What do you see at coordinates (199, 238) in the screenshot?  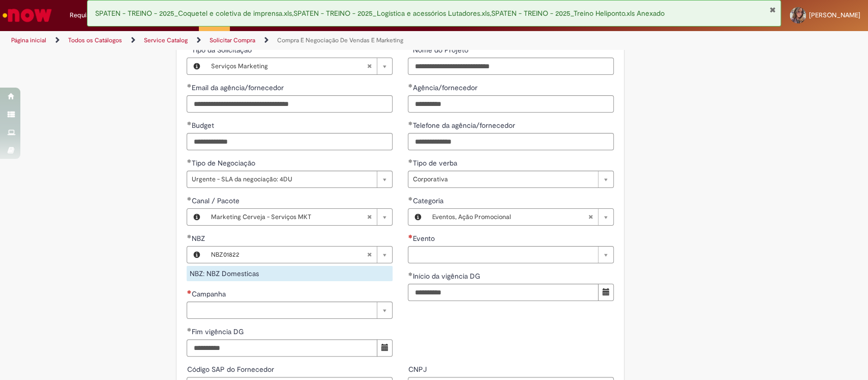 I see `span: NBZ` at bounding box center [199, 238].